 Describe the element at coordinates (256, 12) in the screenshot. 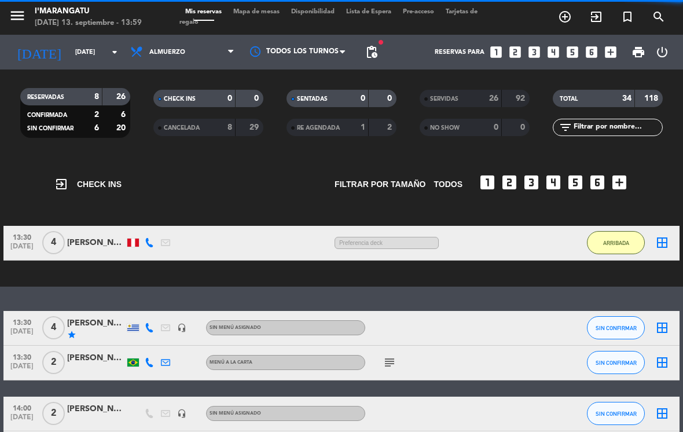

I see `span: Mapa de mesas` at that location.